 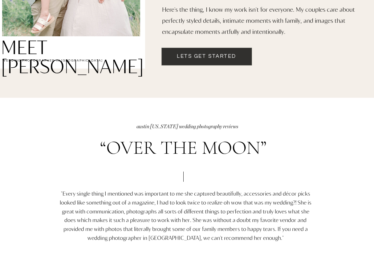 What do you see at coordinates (261, 20) in the screenshot?
I see `p: Here's the thing, I know my work isn't for everyone. My couples care about perfectly styled detai...` at bounding box center [261, 20].